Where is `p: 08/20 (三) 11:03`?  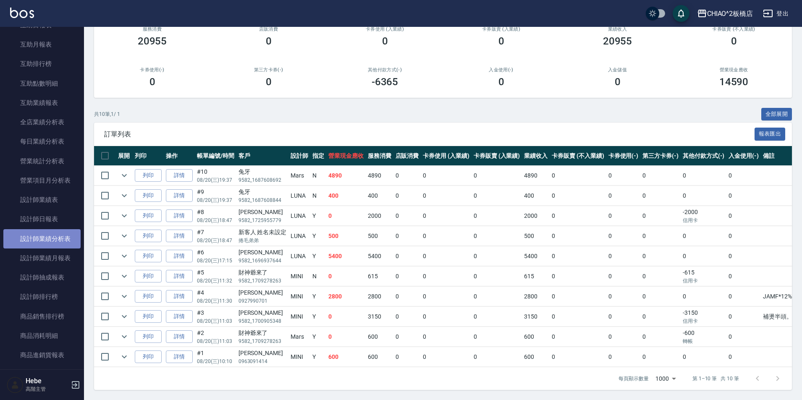 p: 08/20 (三) 11:03 is located at coordinates (215, 321).